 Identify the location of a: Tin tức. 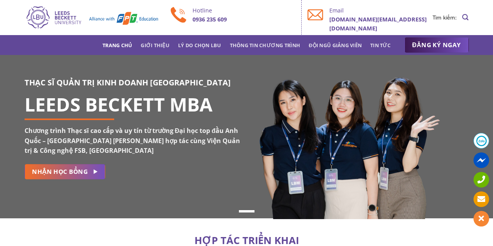
(380, 45).